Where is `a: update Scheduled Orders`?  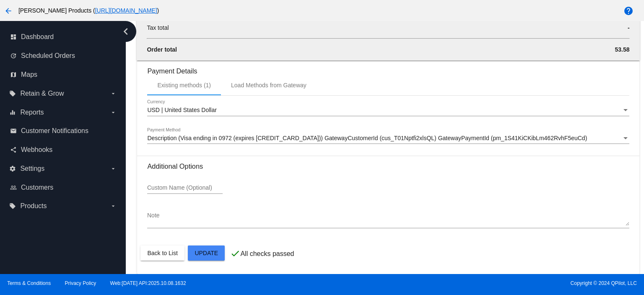 a: update Scheduled Orders is located at coordinates (64, 56).